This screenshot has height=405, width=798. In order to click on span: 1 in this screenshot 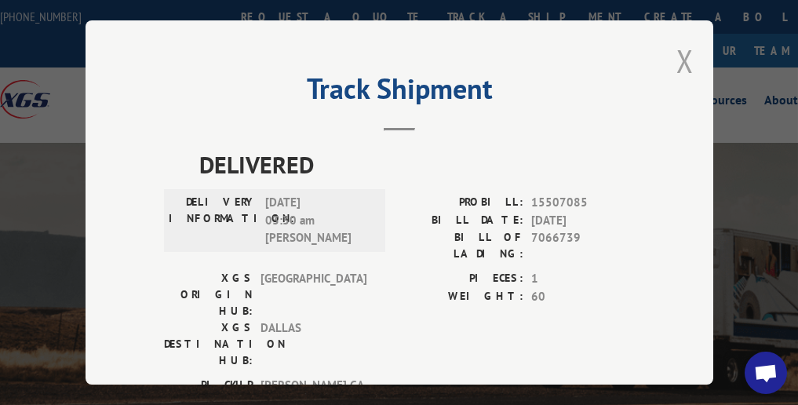, I will do `click(583, 278)`.